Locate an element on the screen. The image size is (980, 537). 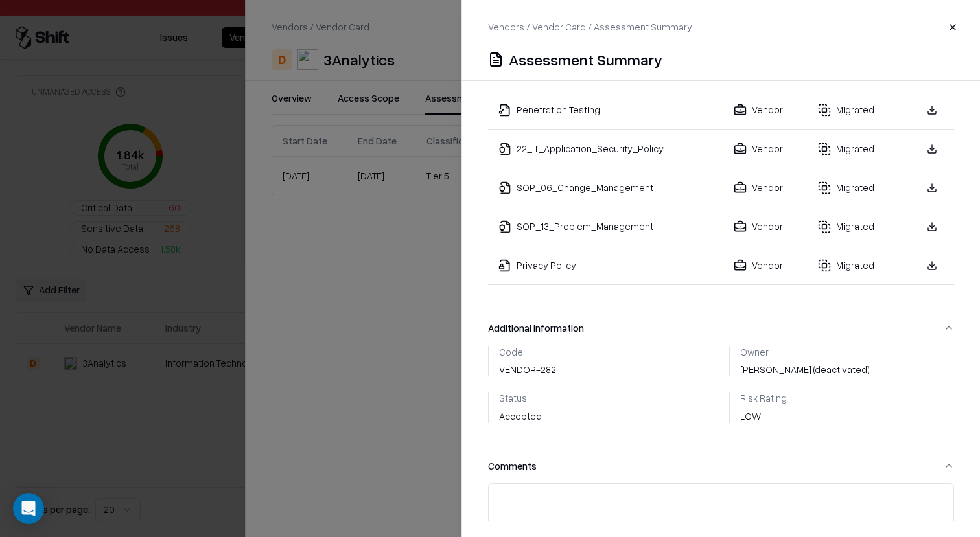
button: Privacy Policy is located at coordinates (547, 265).